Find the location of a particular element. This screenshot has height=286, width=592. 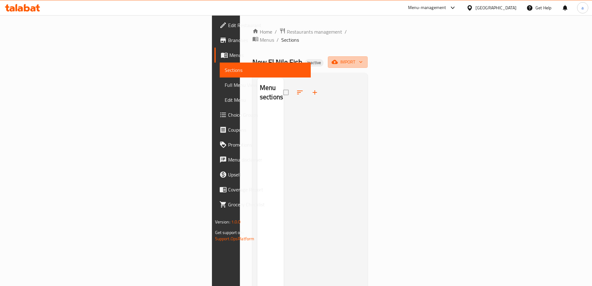

a: Edit Restaurant is located at coordinates (263, 25).